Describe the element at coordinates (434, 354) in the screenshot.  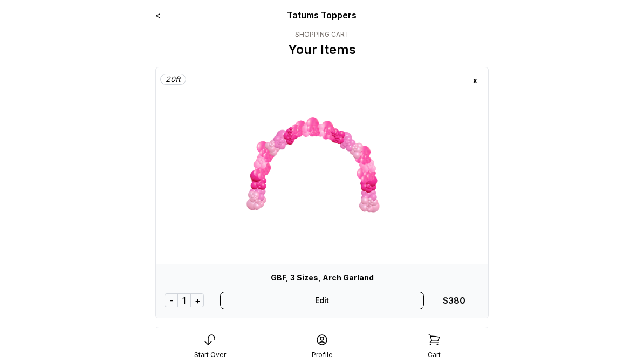
I see `div: Cart` at that location.